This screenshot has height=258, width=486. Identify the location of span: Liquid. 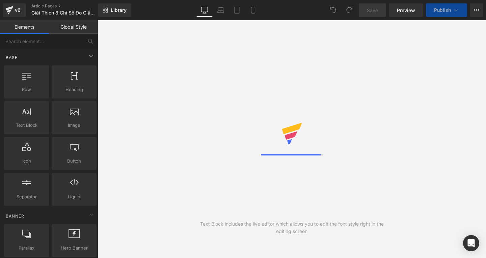
(74, 197).